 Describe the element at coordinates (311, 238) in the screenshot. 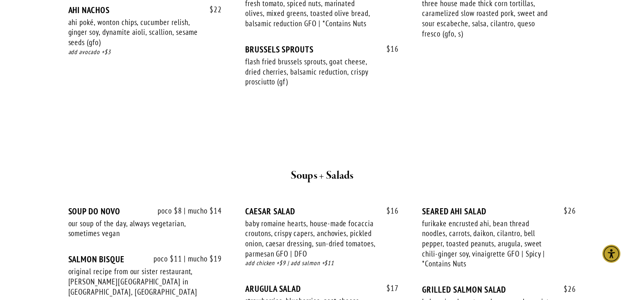

I see `div: baby romaine hearts, house-made focaccia croutons, crispy capers, anchovies, pickled onion, caesa...` at that location.